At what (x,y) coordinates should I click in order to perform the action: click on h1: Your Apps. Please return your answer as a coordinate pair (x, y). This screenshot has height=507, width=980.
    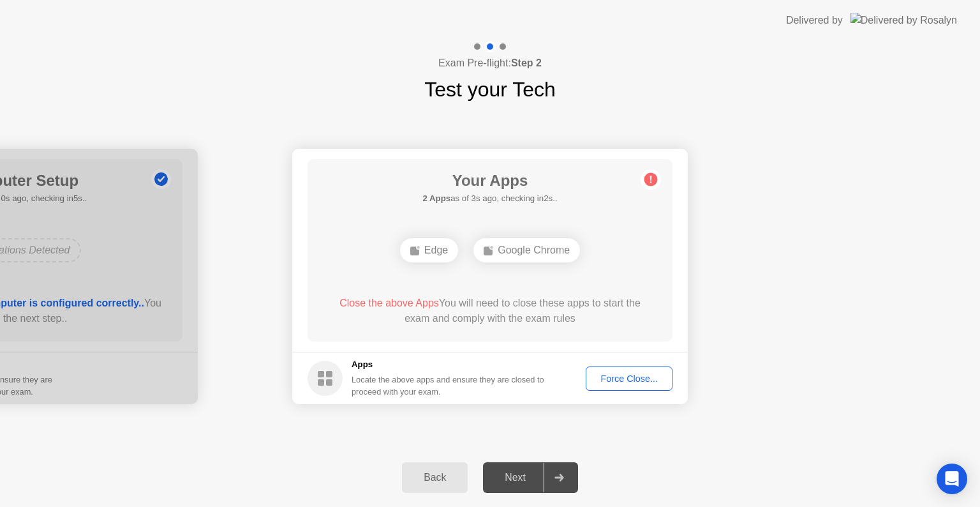
    Looking at the image, I should click on (489, 181).